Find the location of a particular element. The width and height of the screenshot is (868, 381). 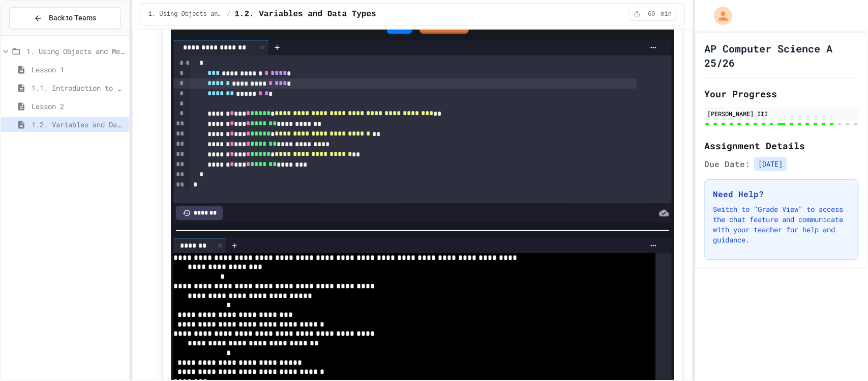

span: 1.1. Introduction to Algorithms, Programming, and Compilers is located at coordinates (78, 87).